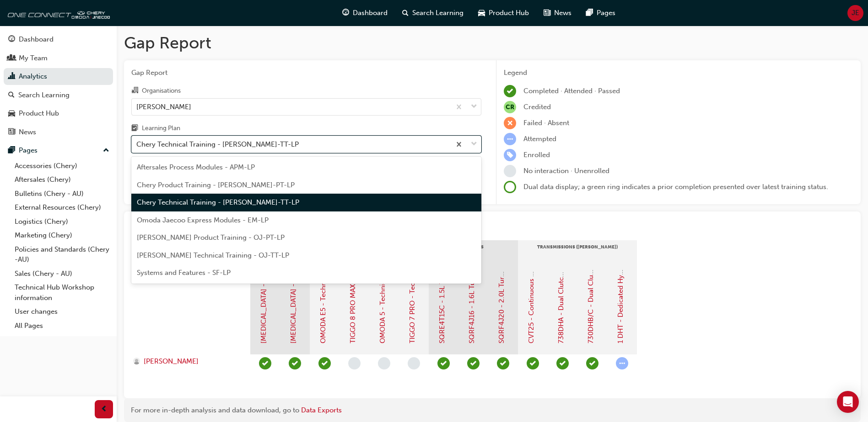 Image resolution: width=868 pixels, height=422 pixels. What do you see at coordinates (58, 150) in the screenshot?
I see `button: Pages` at bounding box center [58, 150].